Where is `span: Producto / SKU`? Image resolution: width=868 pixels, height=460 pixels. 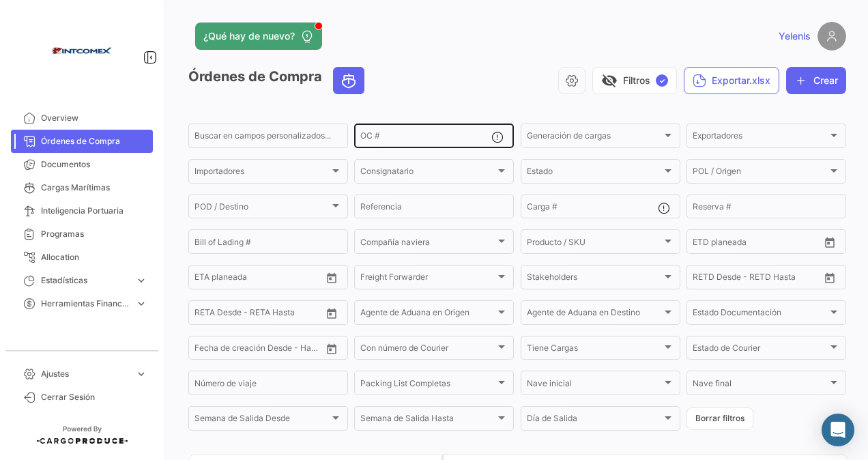 span: Producto / SKU is located at coordinates (594, 244).